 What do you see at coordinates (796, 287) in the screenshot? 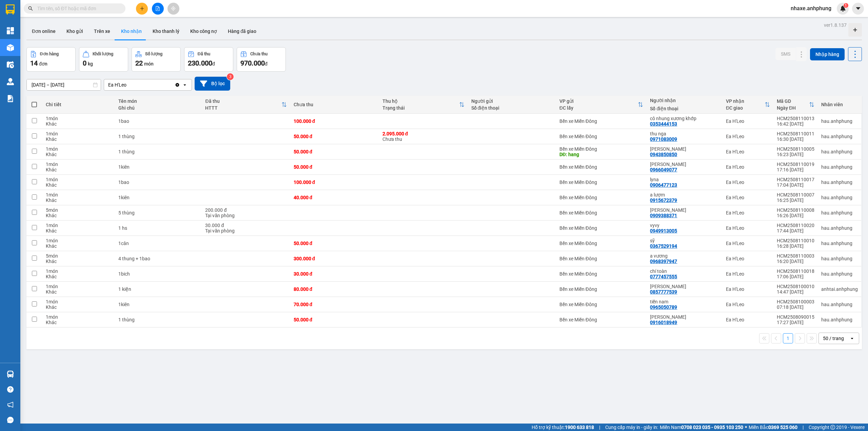
I see `div: HCM2508100010` at bounding box center [796, 287].